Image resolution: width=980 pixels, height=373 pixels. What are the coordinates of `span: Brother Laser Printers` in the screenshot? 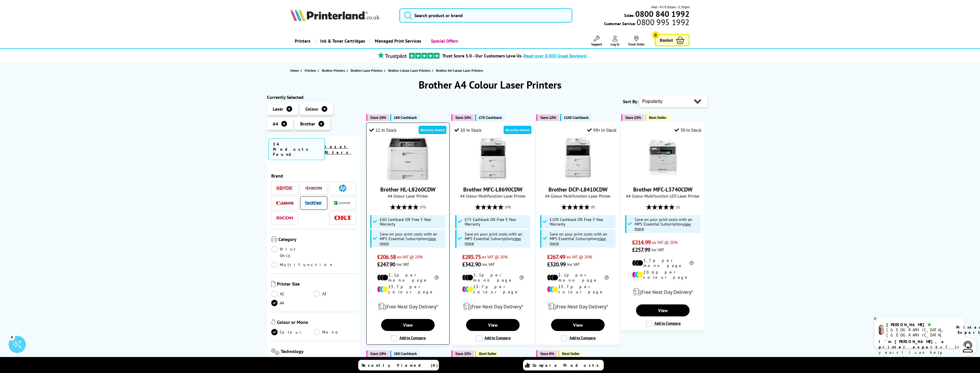 It's located at (366, 71).